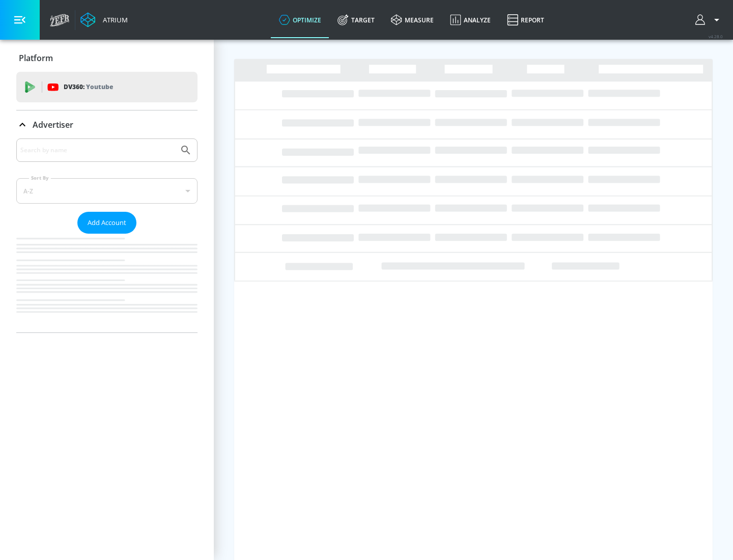  What do you see at coordinates (526, 20) in the screenshot?
I see `a: Report` at bounding box center [526, 20].